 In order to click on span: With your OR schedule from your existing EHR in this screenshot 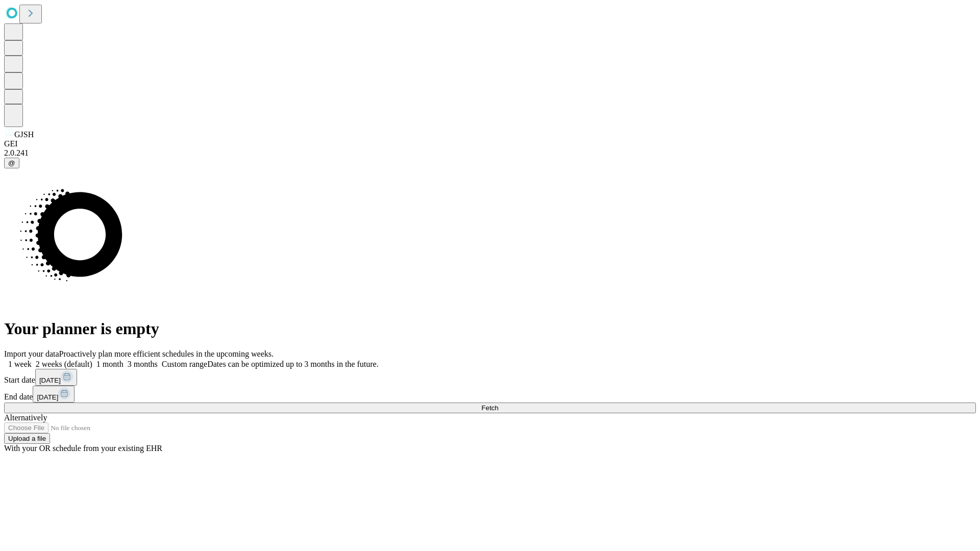, I will do `click(83, 447)`.